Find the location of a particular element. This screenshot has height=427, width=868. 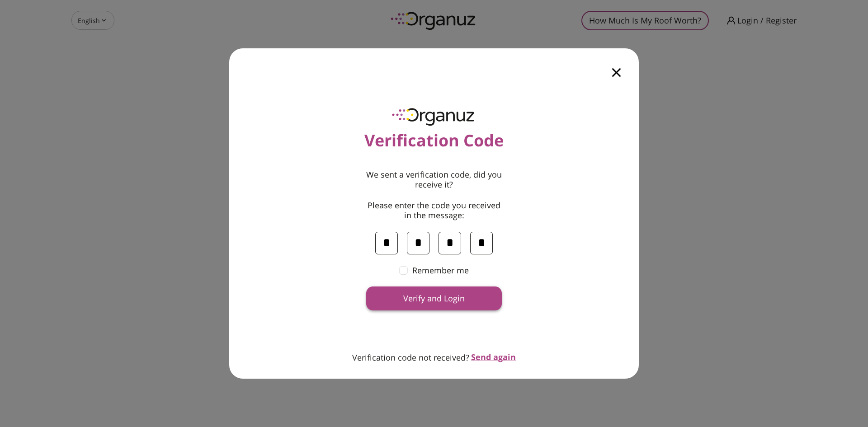

span: Verification Code is located at coordinates (434, 141).